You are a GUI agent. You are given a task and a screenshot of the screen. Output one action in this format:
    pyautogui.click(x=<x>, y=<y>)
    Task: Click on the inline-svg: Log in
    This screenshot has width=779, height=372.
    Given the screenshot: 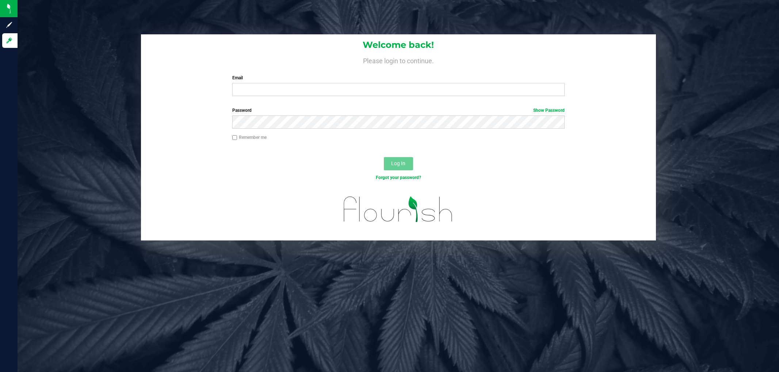 What is the action you would take?
    pyautogui.click(x=9, y=41)
    